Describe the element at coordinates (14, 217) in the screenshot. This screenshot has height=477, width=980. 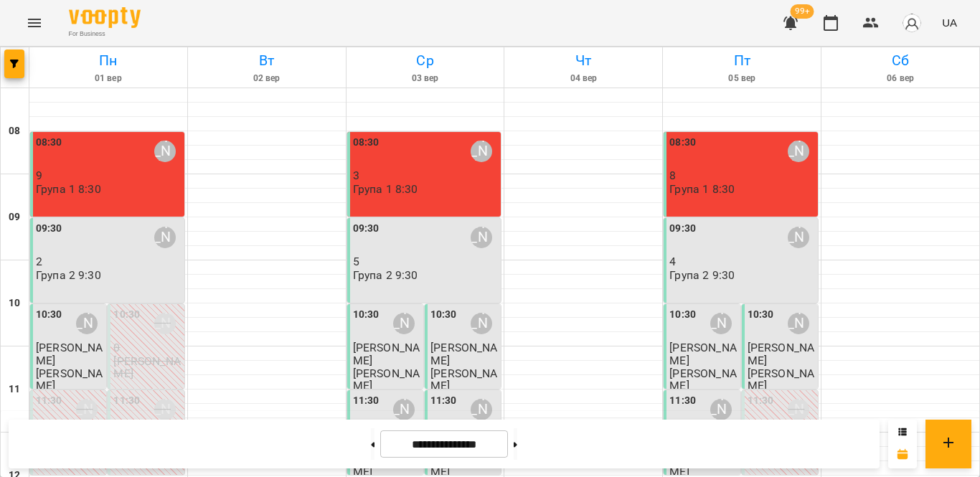
I see `h6: 09` at that location.